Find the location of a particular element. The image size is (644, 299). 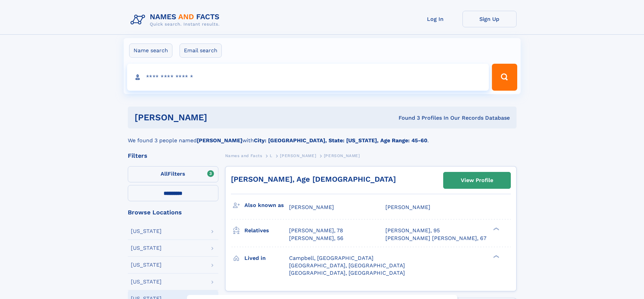

span: All is located at coordinates (164, 174).